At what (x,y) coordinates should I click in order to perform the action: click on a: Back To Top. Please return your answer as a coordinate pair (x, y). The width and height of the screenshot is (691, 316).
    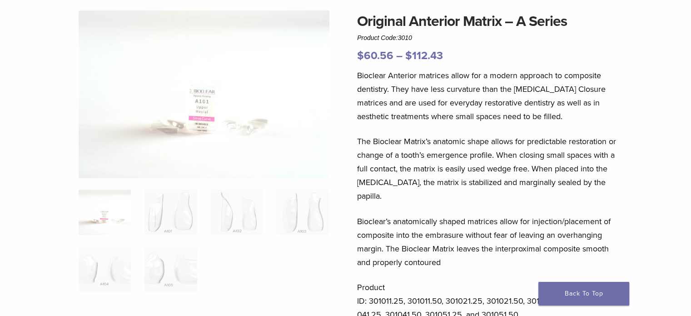
    Looking at the image, I should click on (584, 293).